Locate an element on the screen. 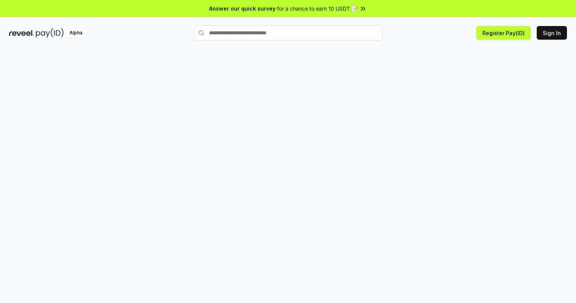 This screenshot has height=303, width=576. span: for a chance to earn 10 USDT 📝 is located at coordinates (317, 8).